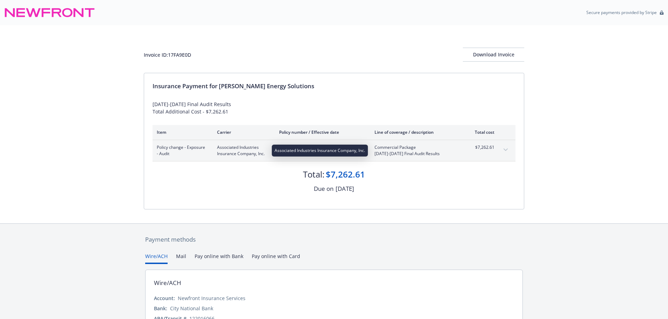  Describe the element at coordinates (481, 132) in the screenshot. I see `div: Total cost` at that location.